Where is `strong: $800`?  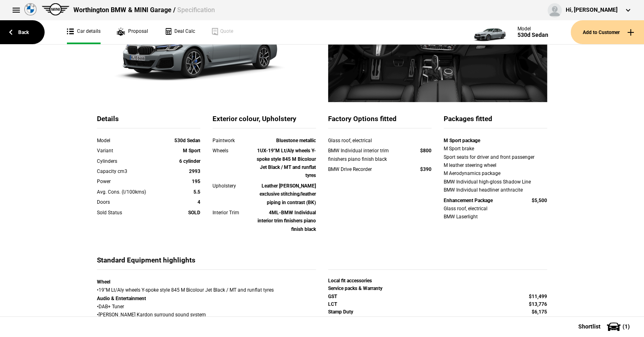
strong: $800 is located at coordinates (426, 151).